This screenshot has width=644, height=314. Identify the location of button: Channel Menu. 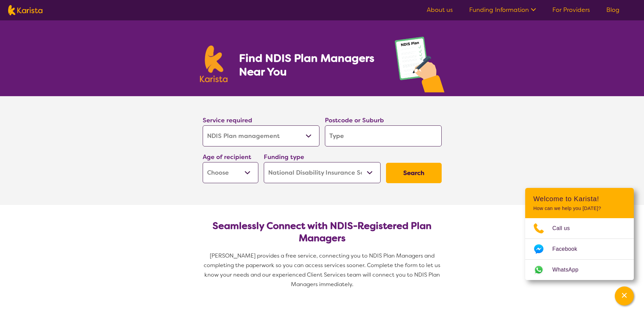
(624, 296).